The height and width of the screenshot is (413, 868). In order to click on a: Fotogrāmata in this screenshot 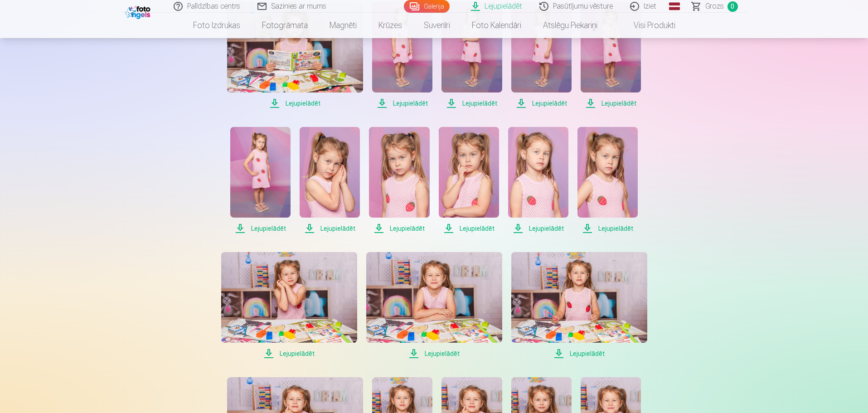, I will do `click(284, 25)`.